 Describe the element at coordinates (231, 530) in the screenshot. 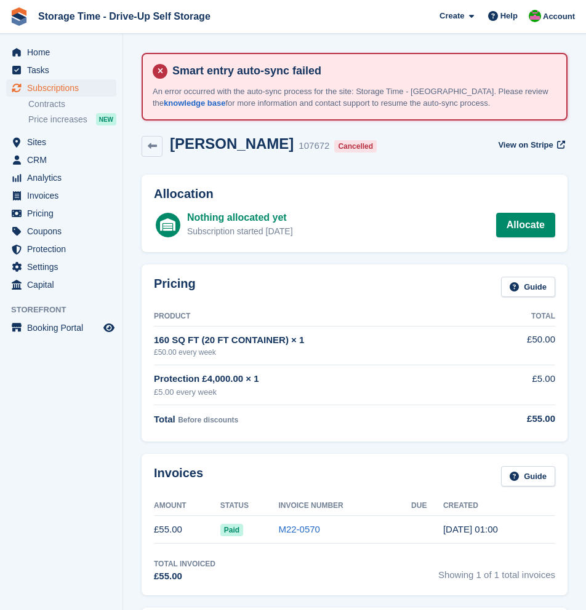

I see `span: Paid` at that location.